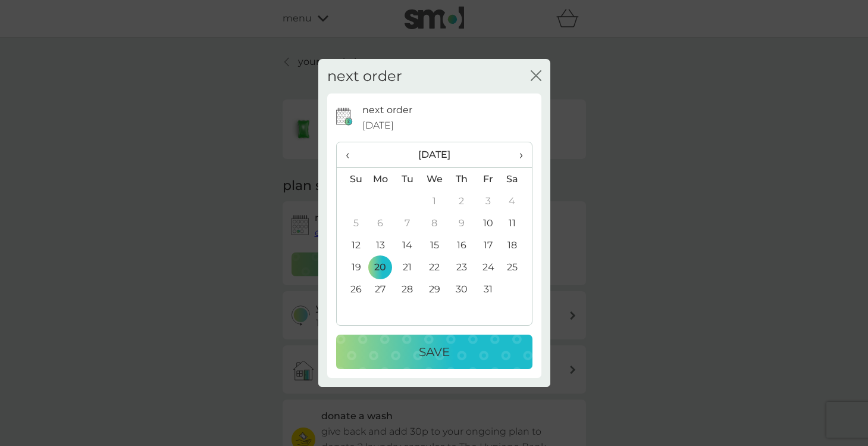  I want to click on td: 28, so click(407, 289).